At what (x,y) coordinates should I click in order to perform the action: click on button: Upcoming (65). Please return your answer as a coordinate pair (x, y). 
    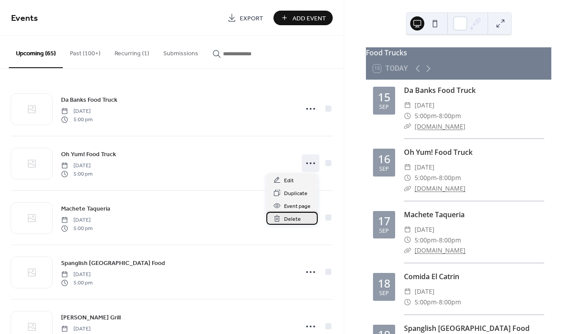
    Looking at the image, I should click on (36, 52).